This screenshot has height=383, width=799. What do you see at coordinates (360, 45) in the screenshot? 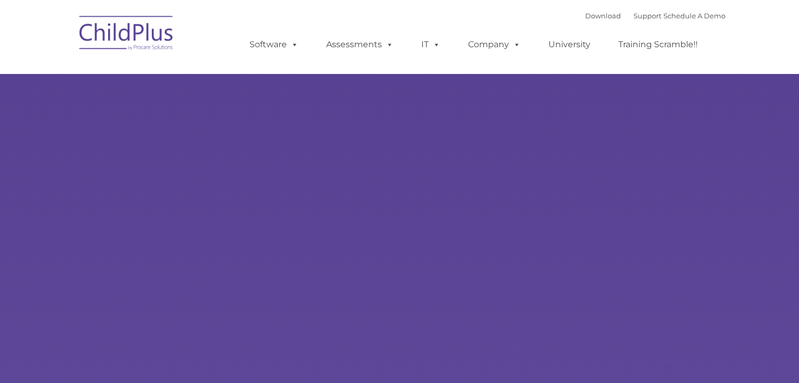
I see `a: Assessments` at bounding box center [360, 45].